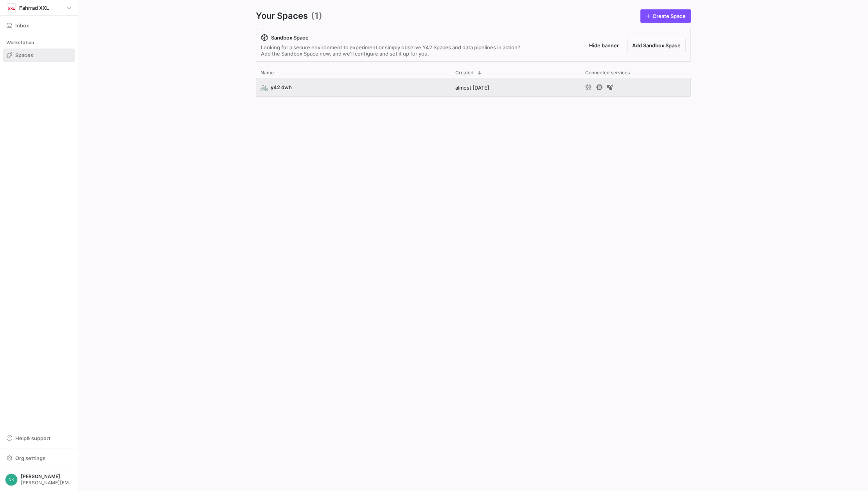 The width and height of the screenshot is (868, 491). What do you see at coordinates (604, 45) in the screenshot?
I see `span: Hide banner` at bounding box center [604, 45].